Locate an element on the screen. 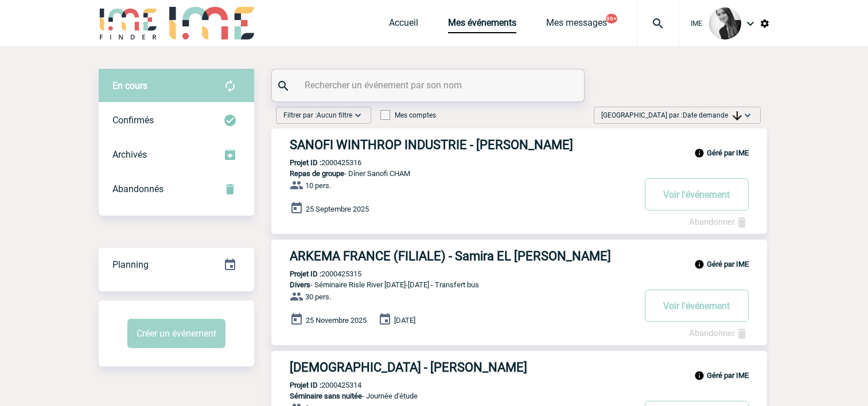  span: 25 Novembre 2025 is located at coordinates (336, 320).